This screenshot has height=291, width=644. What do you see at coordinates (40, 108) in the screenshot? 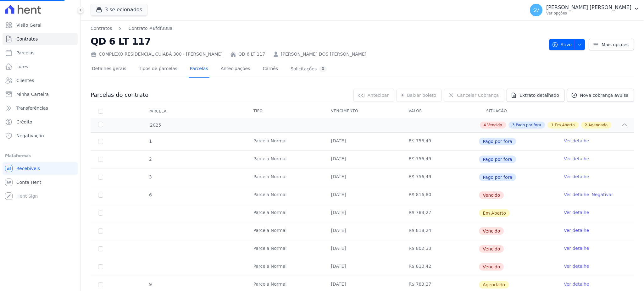
I see `a: Transferências` at bounding box center [40, 108].